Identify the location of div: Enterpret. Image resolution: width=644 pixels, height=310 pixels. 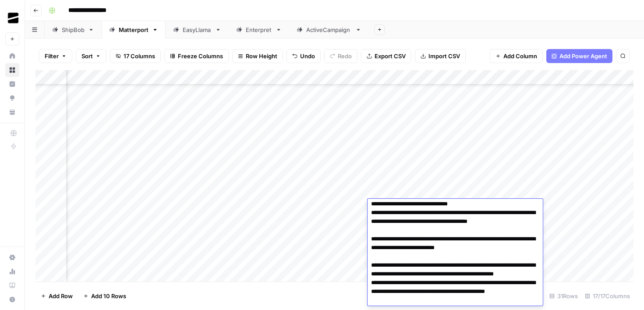
(259, 30).